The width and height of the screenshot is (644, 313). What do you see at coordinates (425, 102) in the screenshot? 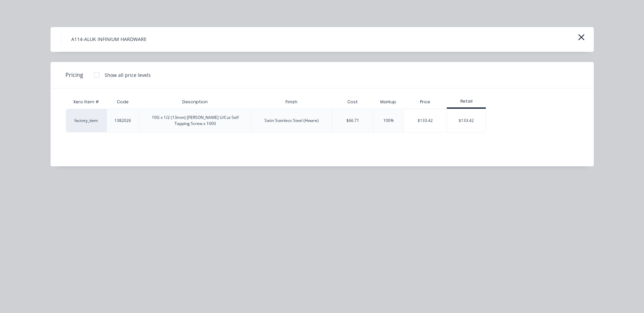
I see `div: Price` at bounding box center [425, 102].